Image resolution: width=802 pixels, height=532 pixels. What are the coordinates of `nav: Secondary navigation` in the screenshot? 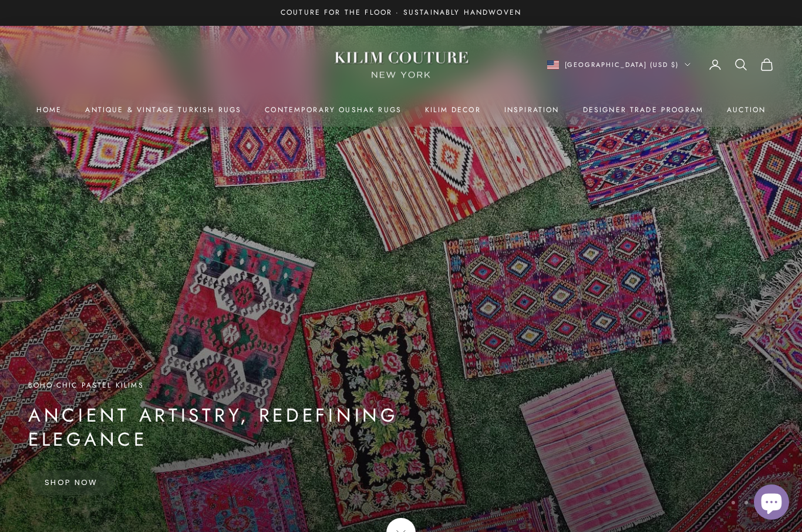 It's located at (661, 65).